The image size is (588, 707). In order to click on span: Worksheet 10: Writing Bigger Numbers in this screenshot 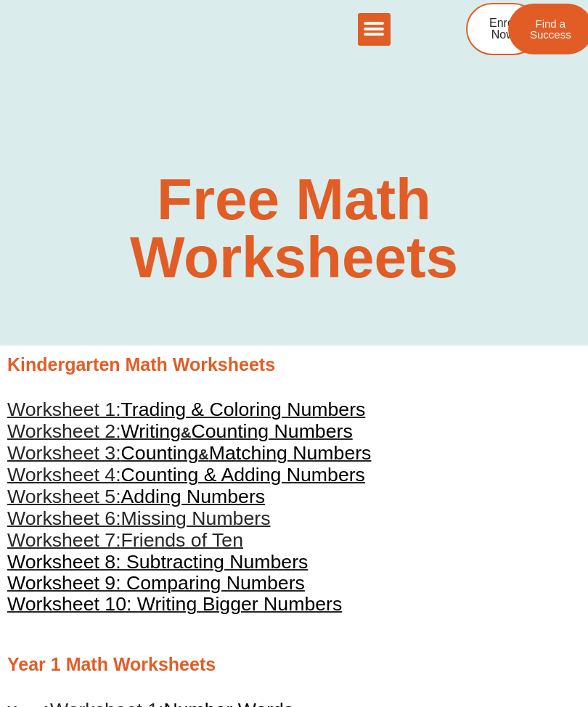, I will do `click(174, 604)`.